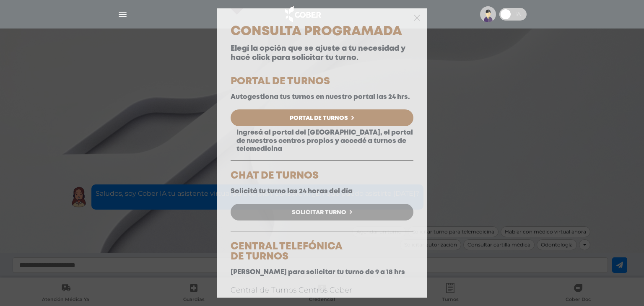  I want to click on h5: CENTRAL TELEFÓNICA DE TURNOS, so click(322, 252).